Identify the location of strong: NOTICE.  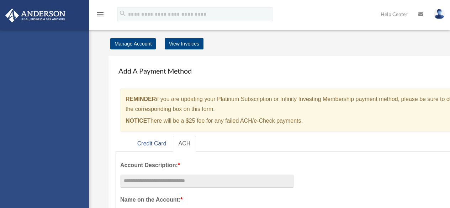
(136, 120).